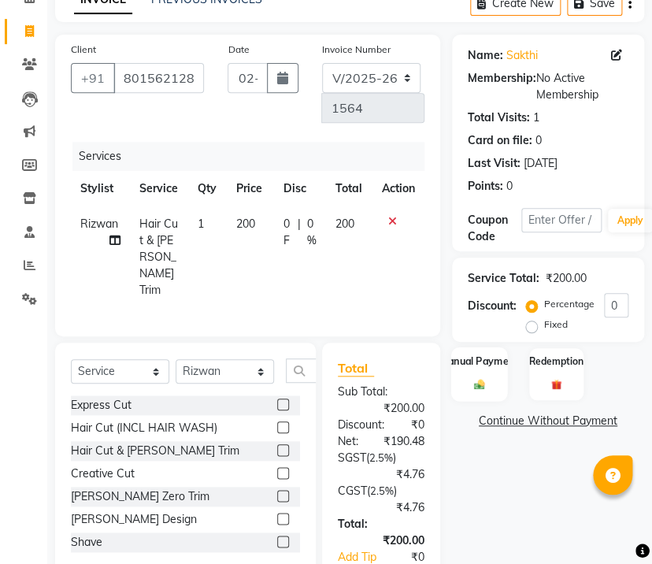 Image resolution: width=652 pixels, height=564 pixels. Describe the element at coordinates (349, 188) in the screenshot. I see `th: Total` at that location.